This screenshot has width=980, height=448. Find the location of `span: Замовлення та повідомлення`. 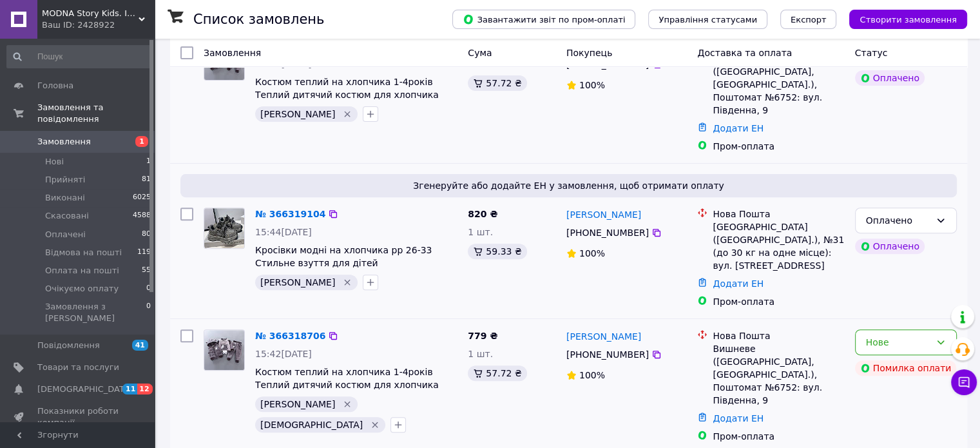

span: Замовлення та повідомлення is located at coordinates (96, 114).